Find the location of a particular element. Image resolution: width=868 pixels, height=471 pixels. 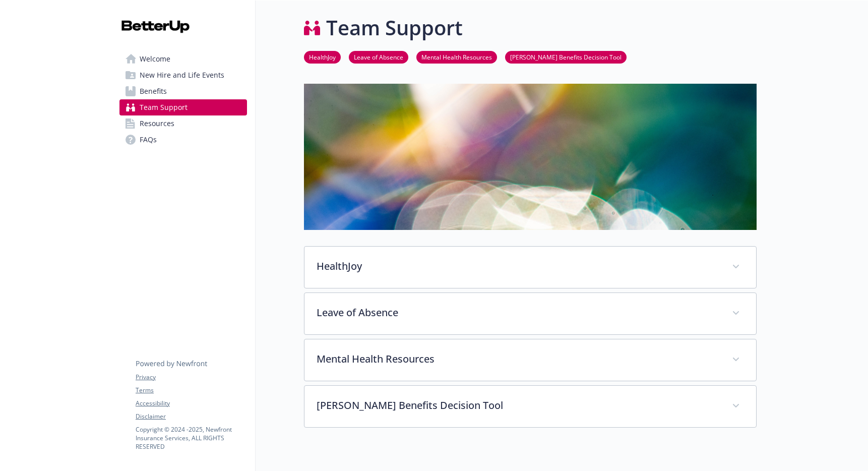

span: New Hire and Life Events is located at coordinates (182, 75).